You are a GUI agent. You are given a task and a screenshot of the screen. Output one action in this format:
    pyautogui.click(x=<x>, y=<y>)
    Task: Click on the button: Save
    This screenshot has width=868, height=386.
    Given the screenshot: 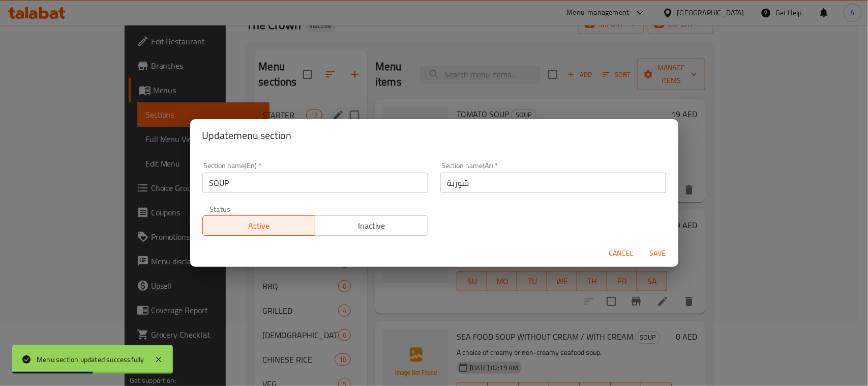 What is the action you would take?
    pyautogui.click(x=658, y=253)
    